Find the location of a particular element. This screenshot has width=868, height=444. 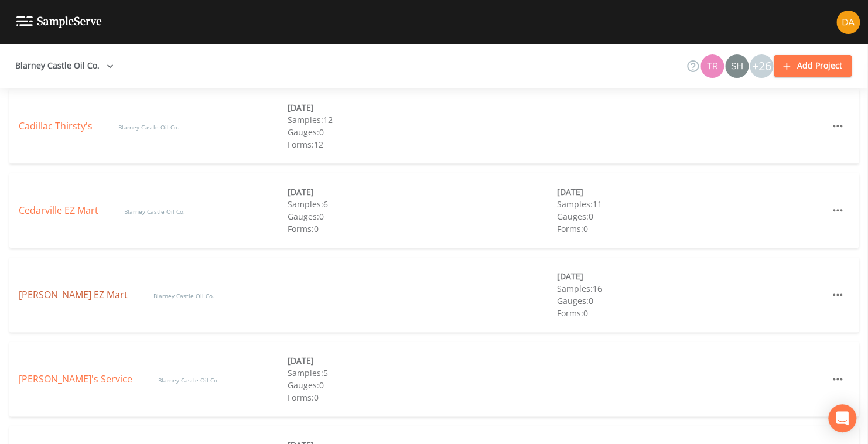

div: Travis Kirin is located at coordinates (712, 66).